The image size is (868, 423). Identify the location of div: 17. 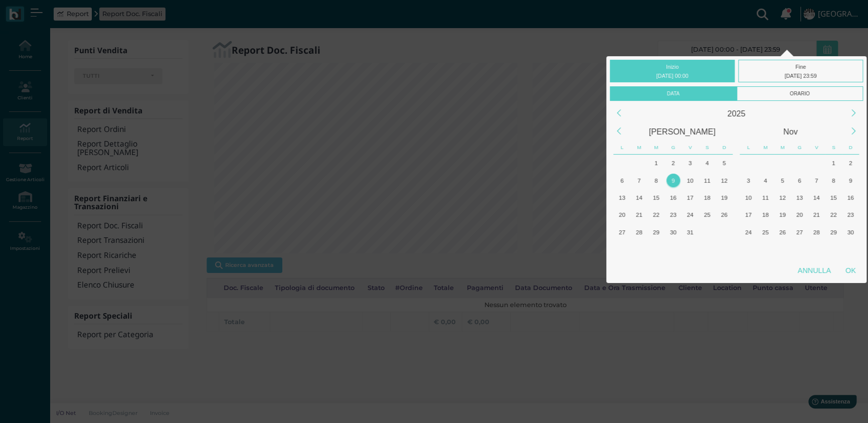
(748, 215).